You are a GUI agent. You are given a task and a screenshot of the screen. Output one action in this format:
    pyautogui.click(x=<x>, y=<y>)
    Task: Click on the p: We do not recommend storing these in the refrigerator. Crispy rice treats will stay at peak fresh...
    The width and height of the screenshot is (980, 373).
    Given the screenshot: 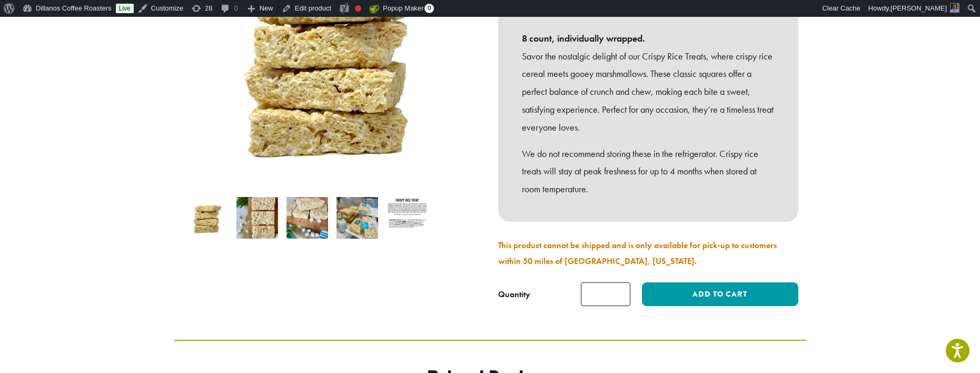 What is the action you would take?
    pyautogui.click(x=648, y=171)
    